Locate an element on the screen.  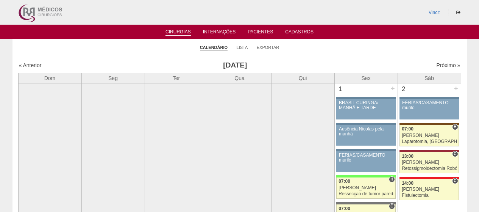
div: 1 is located at coordinates (341, 89).